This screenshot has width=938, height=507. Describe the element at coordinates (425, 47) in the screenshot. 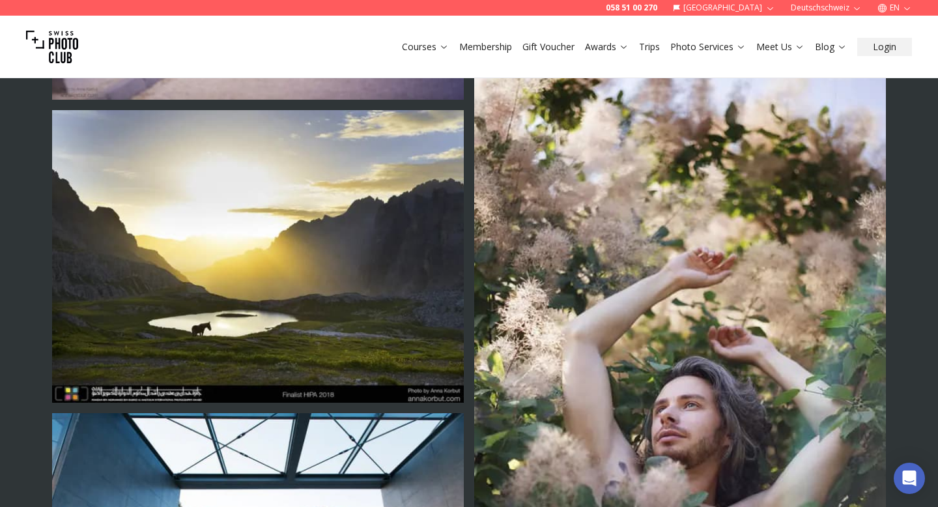

I see `button: Courses` at that location.